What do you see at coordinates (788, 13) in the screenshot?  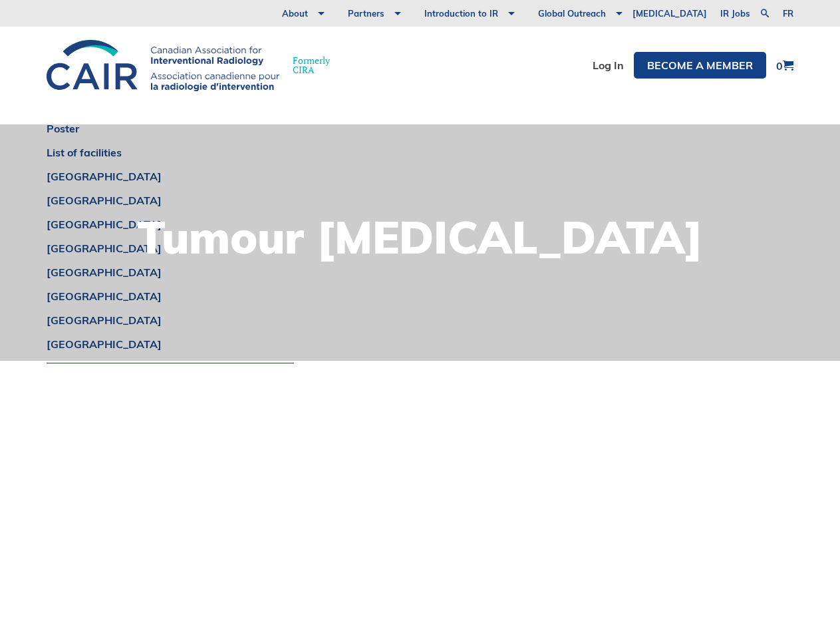 I see `a: fr` at bounding box center [788, 13].